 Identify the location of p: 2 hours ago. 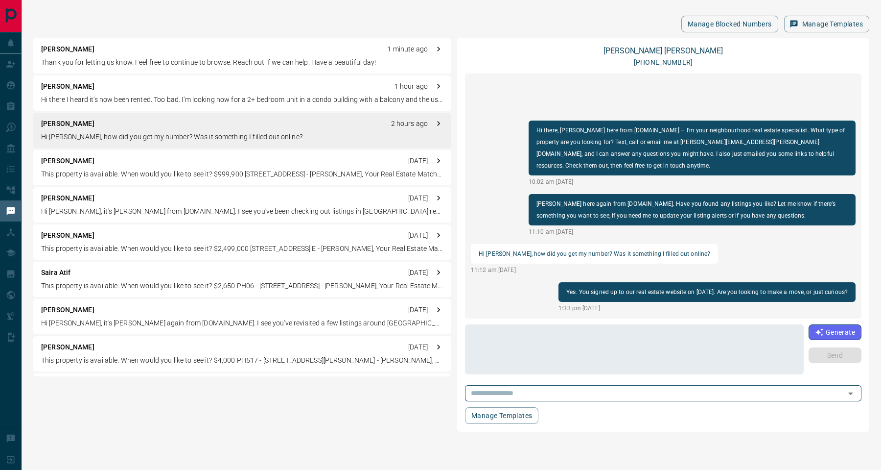
(409, 123).